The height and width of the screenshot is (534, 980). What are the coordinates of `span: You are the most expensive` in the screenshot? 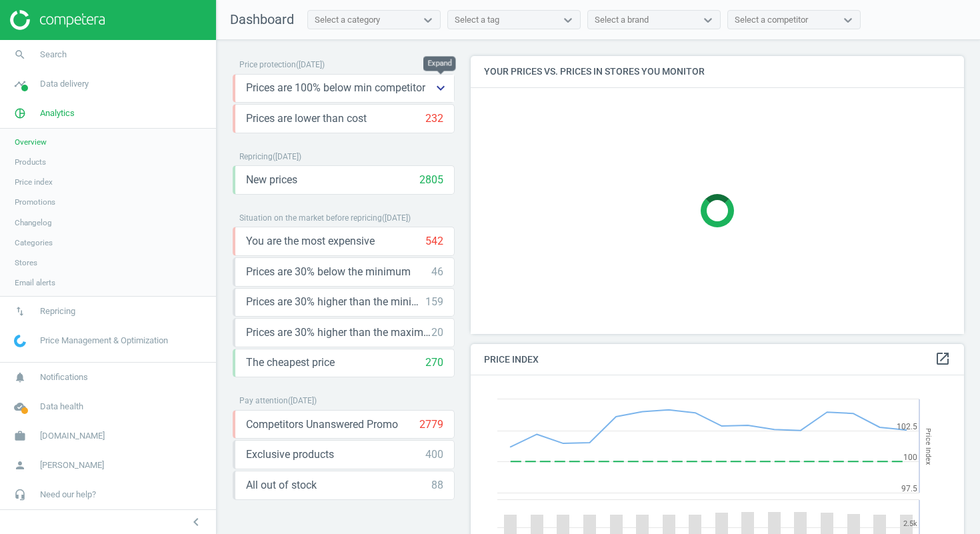 It's located at (310, 241).